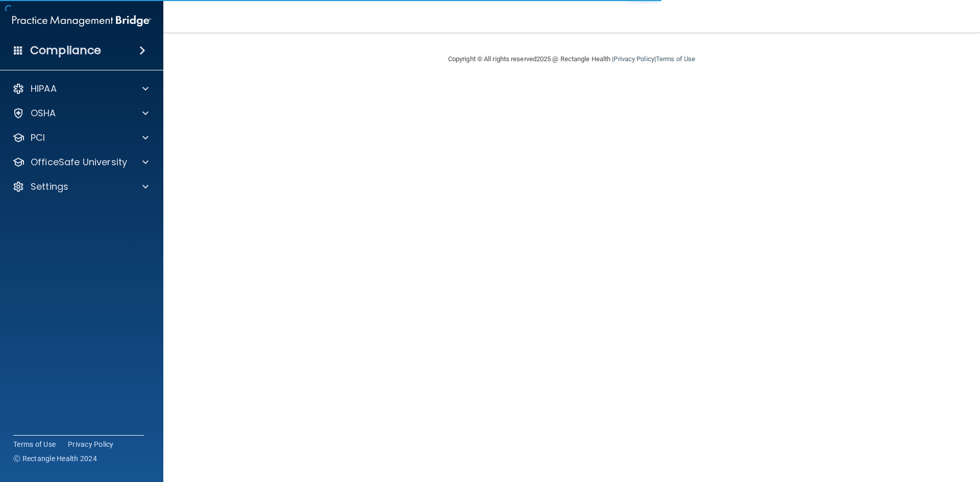 The image size is (980, 482). I want to click on img: PMB logo, so click(82, 21).